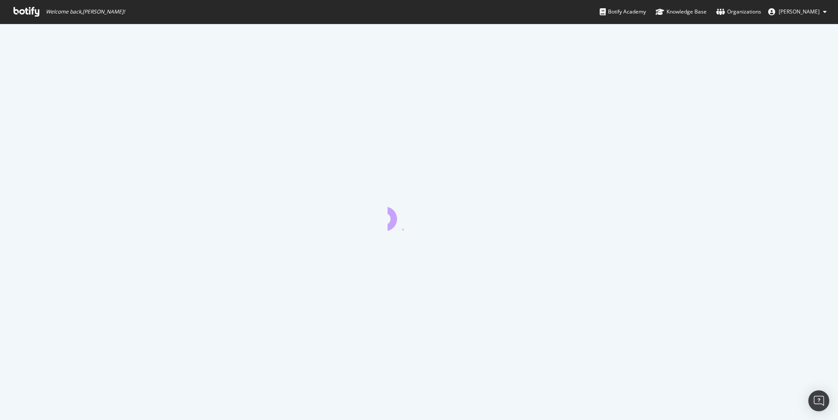 The image size is (838, 420). Describe the element at coordinates (819, 401) in the screenshot. I see `div: Open Intercom Messenger` at that location.